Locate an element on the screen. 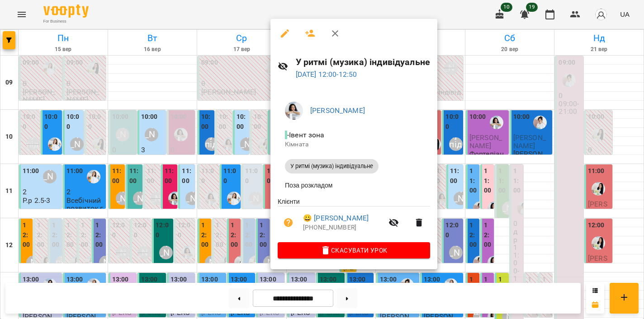 The width and height of the screenshot is (644, 319). span: Скасувати Урок is located at coordinates (353, 251).